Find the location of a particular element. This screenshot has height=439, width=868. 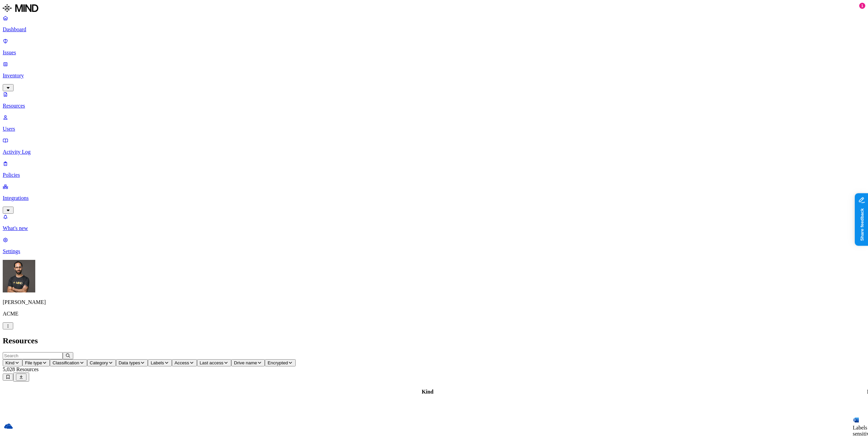

span: Classification is located at coordinates (65, 363).